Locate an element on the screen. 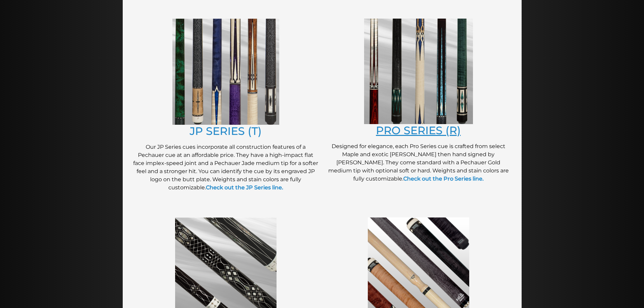  p: Our JP Series cues incorporate all construction features of a Pechauer cue at an affordable price... is located at coordinates (226, 167).